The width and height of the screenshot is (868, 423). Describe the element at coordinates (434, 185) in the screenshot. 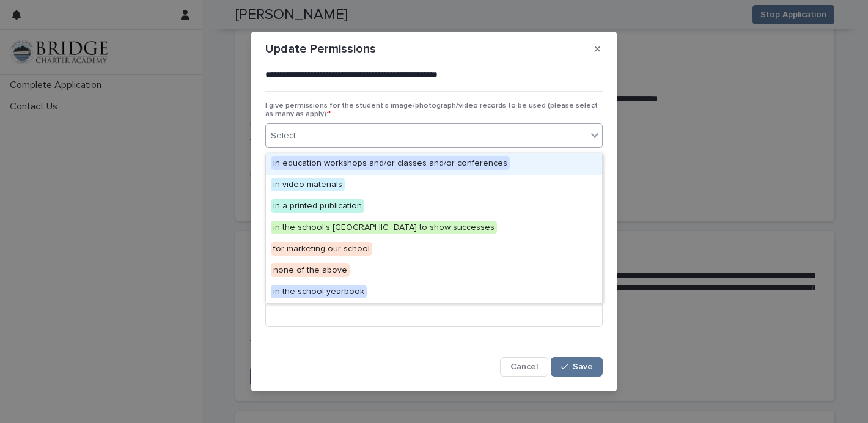

I see `div: in video materials` at that location.